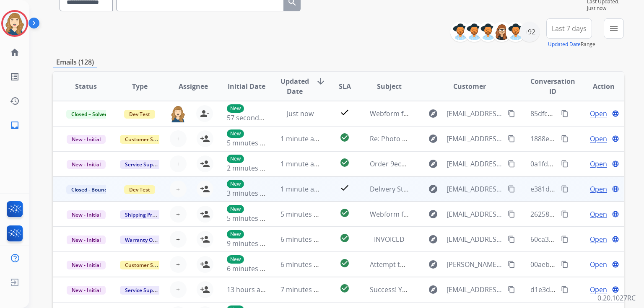 The image size is (644, 308). Describe the element at coordinates (140, 114) in the screenshot. I see `span: Dev Test` at that location.